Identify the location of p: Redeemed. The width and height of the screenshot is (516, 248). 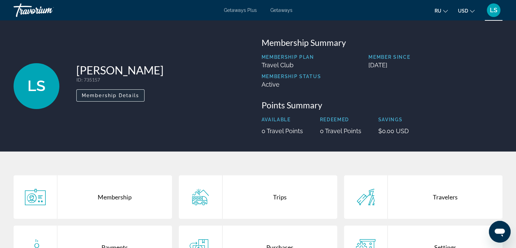
(340, 119).